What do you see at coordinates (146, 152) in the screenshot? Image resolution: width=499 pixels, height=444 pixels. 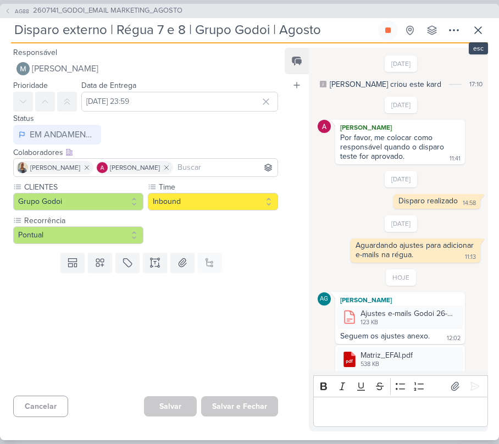 I see `div: Colaboradores` at bounding box center [146, 152].